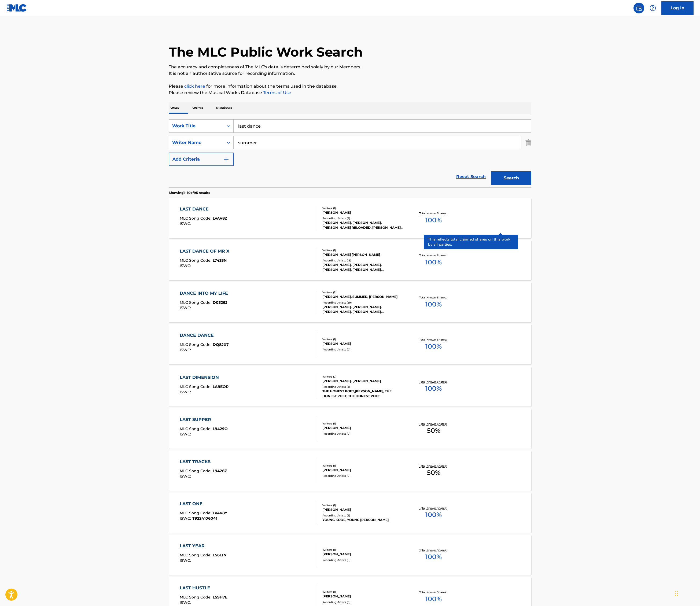 The width and height of the screenshot is (700, 606). What do you see at coordinates (362, 260) in the screenshot?
I see `div: Recording Artists ( 13 )` at bounding box center [362, 260].